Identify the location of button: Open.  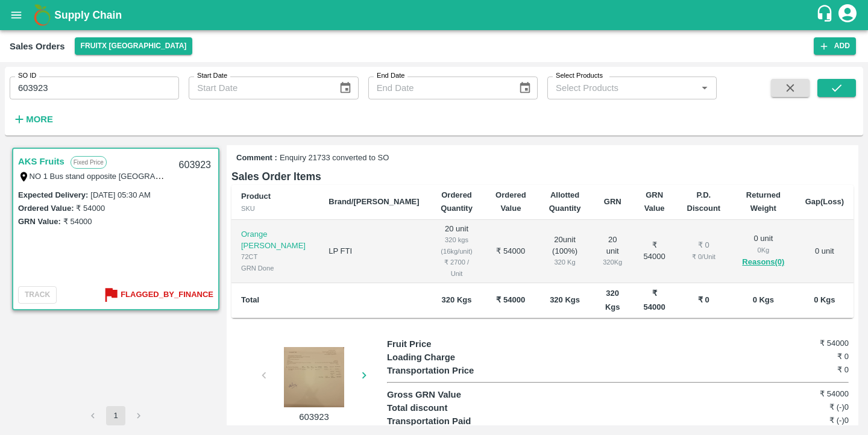
(704, 88).